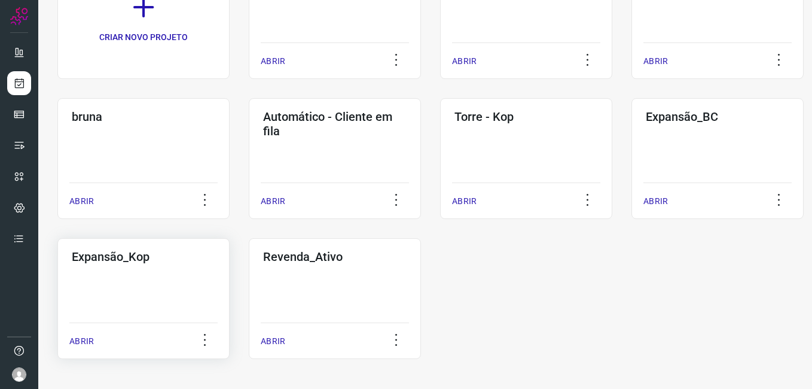 This screenshot has height=389, width=812. Describe the element at coordinates (526, 117) in the screenshot. I see `h3: Torre - Kop` at that location.